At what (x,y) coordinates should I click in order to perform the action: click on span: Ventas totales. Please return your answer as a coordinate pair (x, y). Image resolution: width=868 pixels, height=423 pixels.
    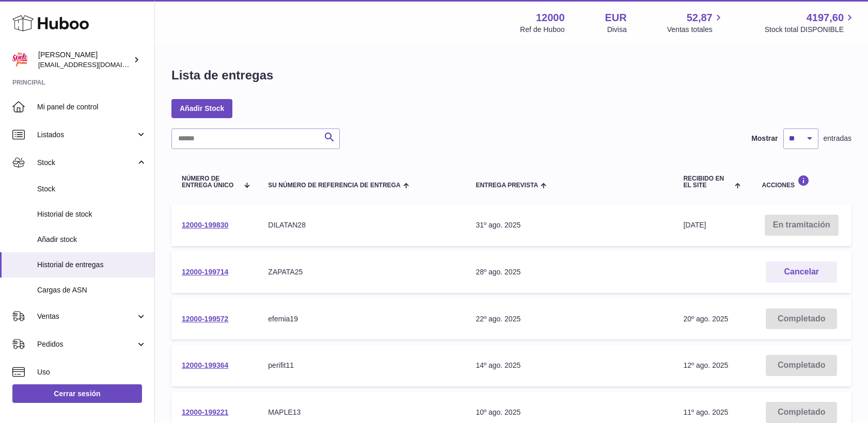
    Looking at the image, I should click on (696, 30).